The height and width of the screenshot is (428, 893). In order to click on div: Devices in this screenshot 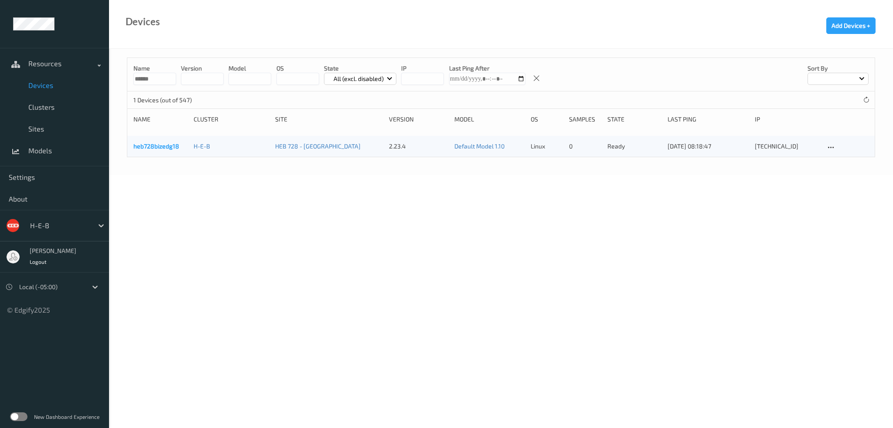, I will do `click(143, 22)`.